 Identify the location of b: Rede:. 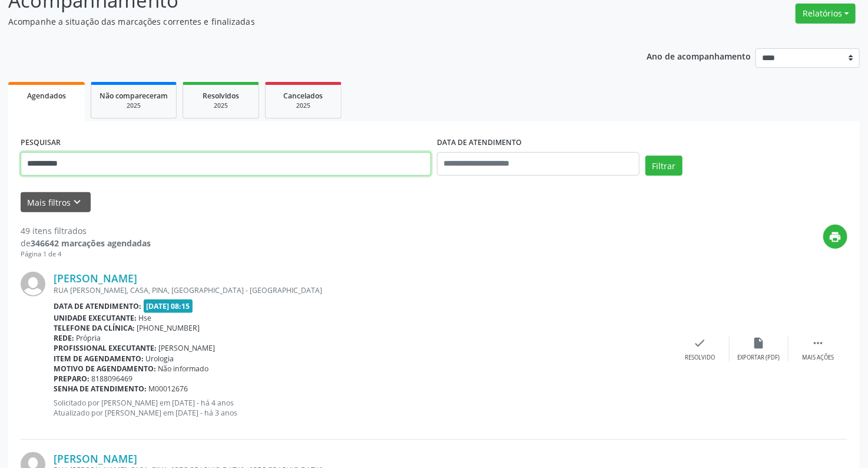
(63, 337).